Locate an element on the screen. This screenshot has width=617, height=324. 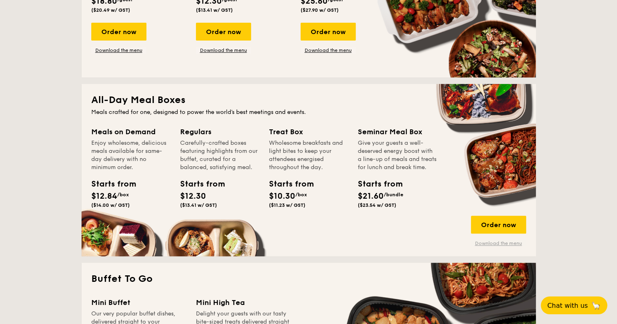
div: Mini High Tea is located at coordinates (243, 302).